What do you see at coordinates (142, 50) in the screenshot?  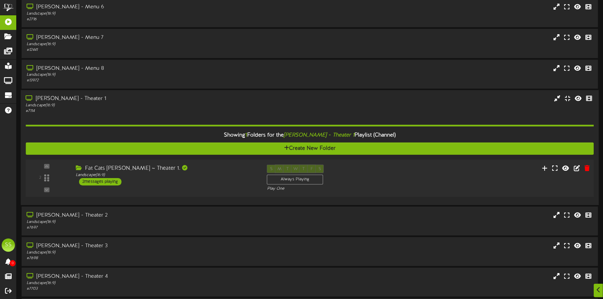 I see `div: # 12441` at bounding box center [142, 50].